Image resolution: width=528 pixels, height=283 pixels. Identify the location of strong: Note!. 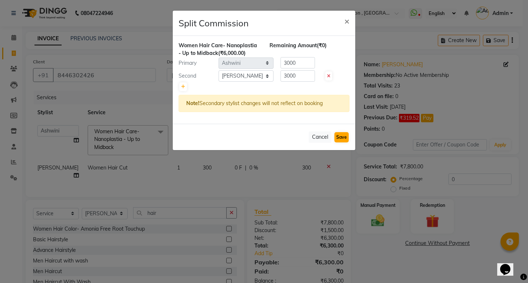
(193, 103).